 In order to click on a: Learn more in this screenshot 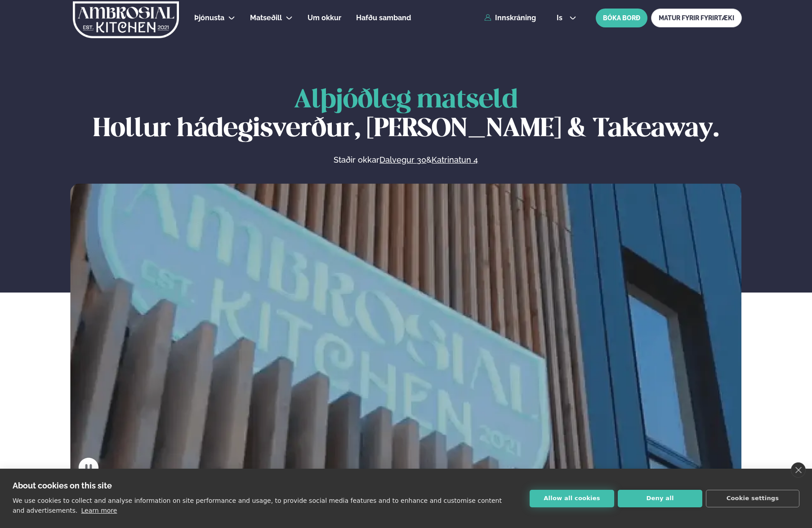, I will do `click(100, 510)`.